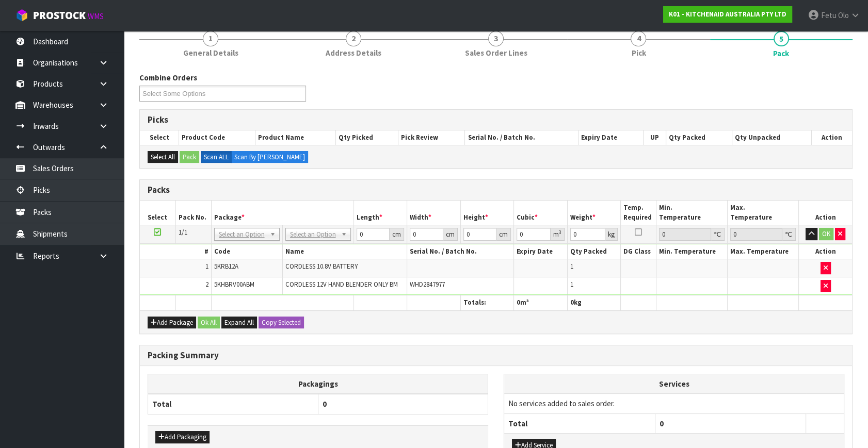  I want to click on span: 4, so click(638, 38).